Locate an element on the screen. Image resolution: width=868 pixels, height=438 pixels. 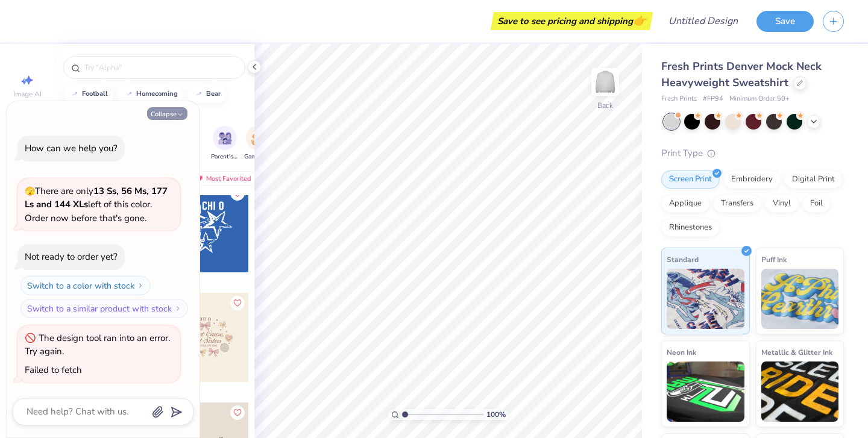
img: Standard is located at coordinates (705, 299).